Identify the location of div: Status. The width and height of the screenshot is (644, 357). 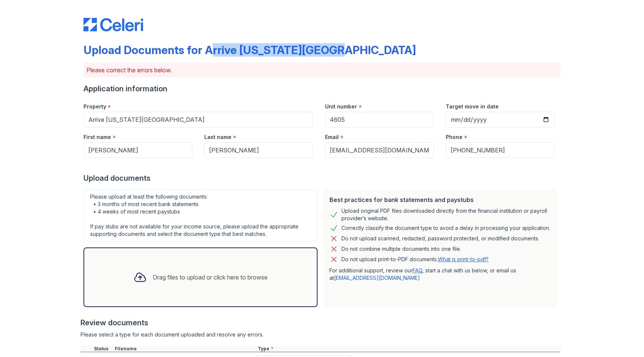
(103, 348).